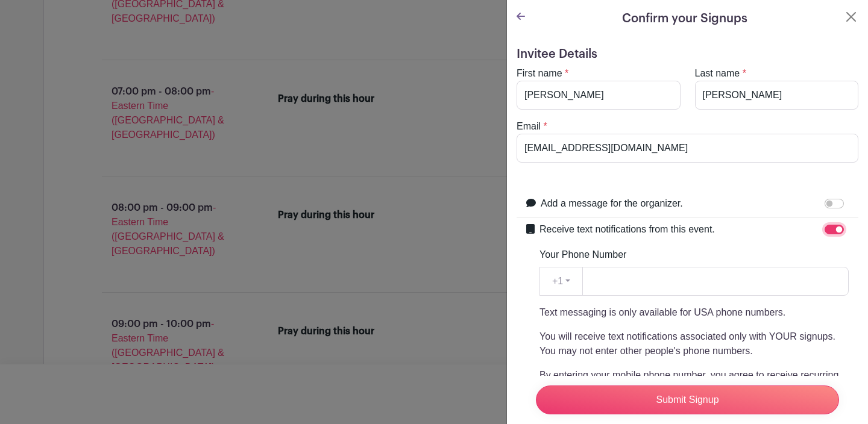  What do you see at coordinates (851, 17) in the screenshot?
I see `button: Close` at bounding box center [851, 17].